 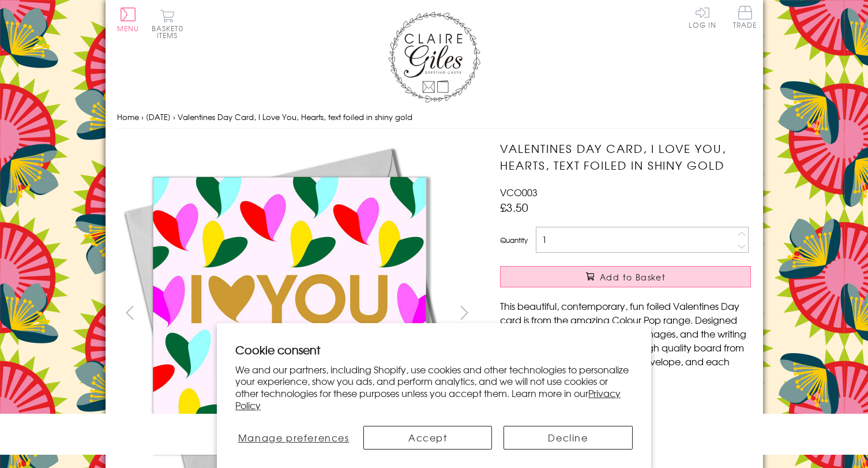 What do you see at coordinates (625, 157) in the screenshot?
I see `h1: Valentines Day Card, I Love You, Hearts, text foiled in shiny gold` at bounding box center [625, 157].